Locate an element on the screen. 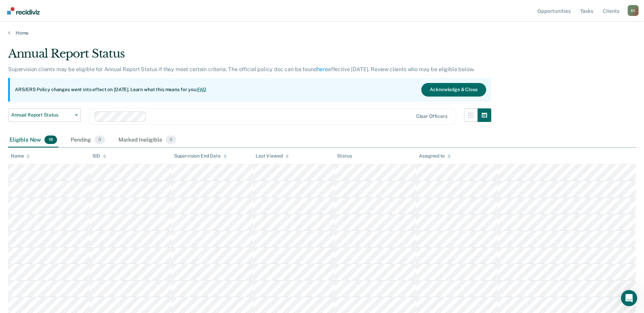 This screenshot has height=313, width=644. span: 18 is located at coordinates (50, 140).